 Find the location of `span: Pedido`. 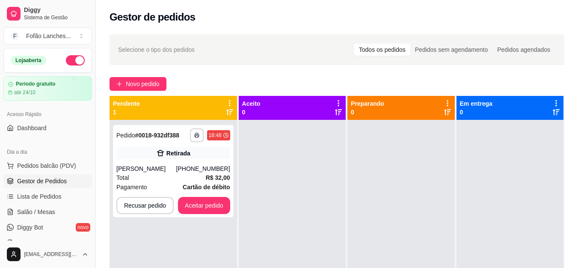

span: Pedido is located at coordinates (126, 135).